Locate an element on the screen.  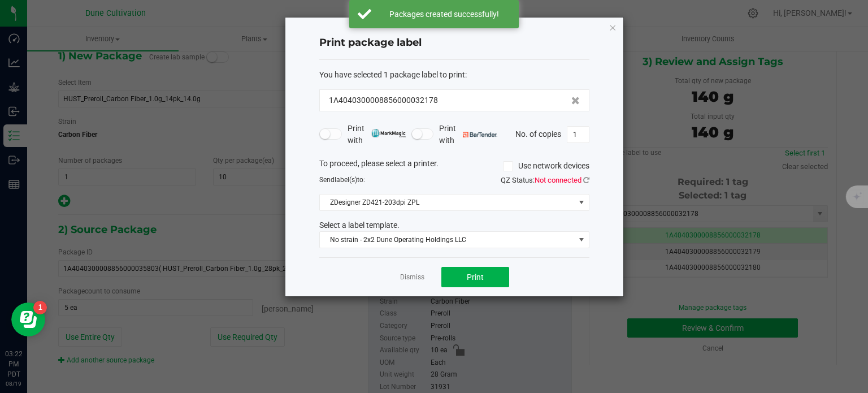
span: ZDesigner ZD421-203dpi ZPL is located at coordinates (447, 202).